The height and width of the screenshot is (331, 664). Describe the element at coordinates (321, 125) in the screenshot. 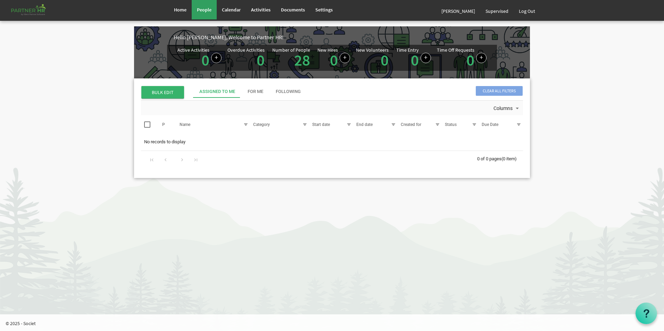

I see `span: Start date` at that location.